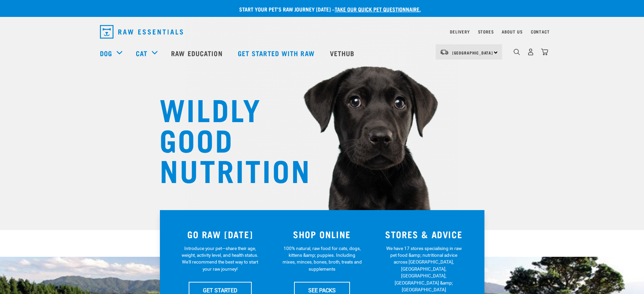  I want to click on a: Delivery, so click(460, 31).